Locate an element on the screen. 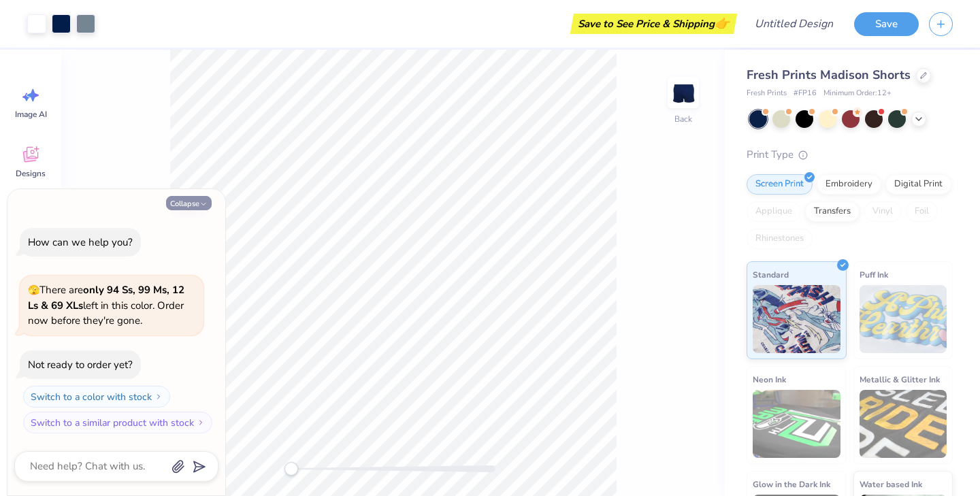  div: Vinyl is located at coordinates (883, 212).